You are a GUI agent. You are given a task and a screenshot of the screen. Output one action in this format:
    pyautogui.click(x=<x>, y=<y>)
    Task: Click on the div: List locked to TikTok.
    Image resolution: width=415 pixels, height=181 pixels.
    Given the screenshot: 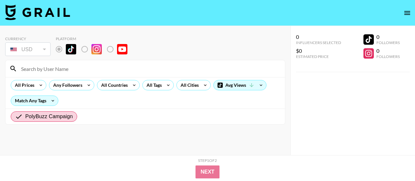 What is the action you would take?
    pyautogui.click(x=94, y=49)
    